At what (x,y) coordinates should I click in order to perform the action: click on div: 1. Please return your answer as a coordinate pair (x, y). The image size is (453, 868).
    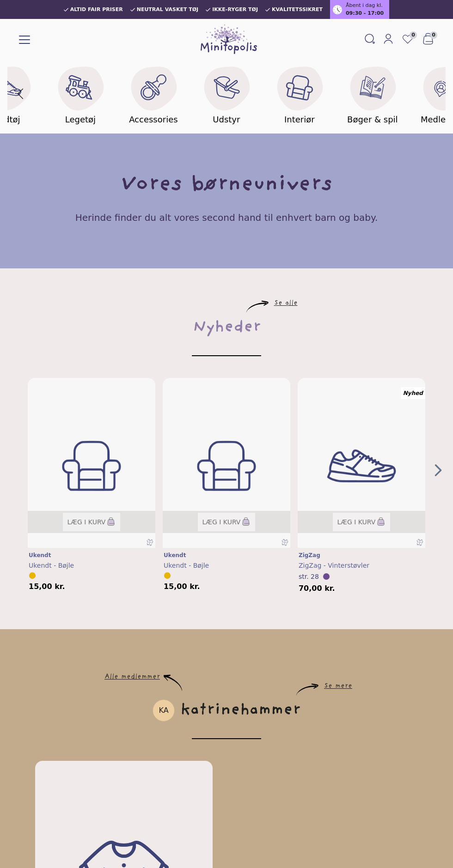
    Looking at the image, I should click on (226, 485).